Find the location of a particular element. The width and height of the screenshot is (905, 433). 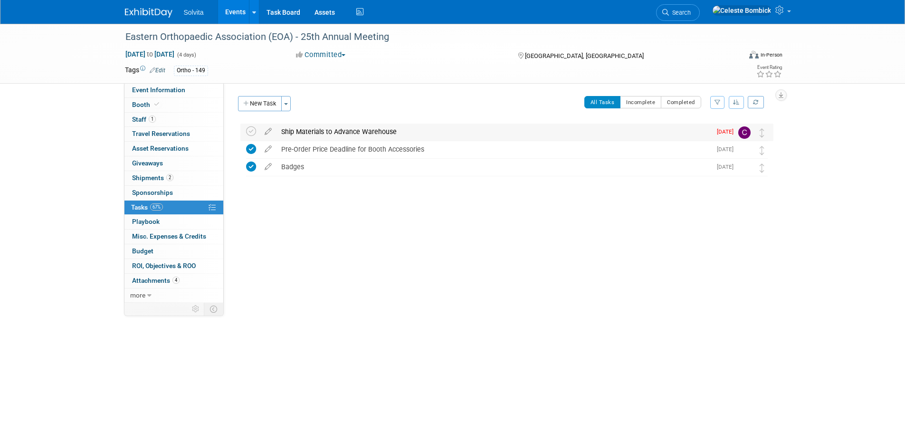

a: Refresh is located at coordinates (756, 102).